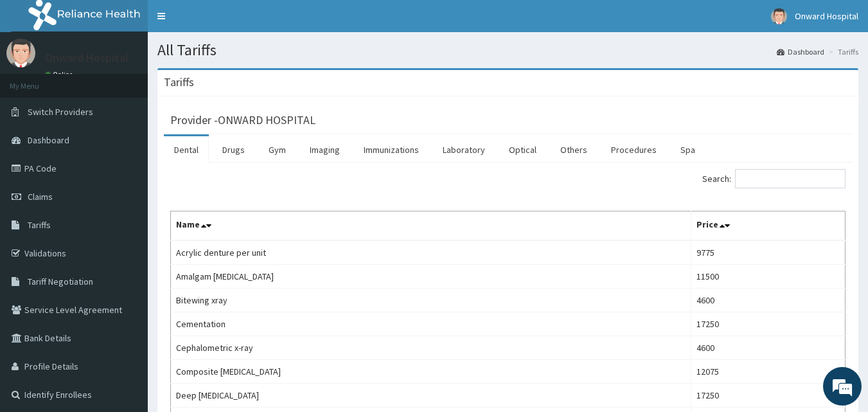  What do you see at coordinates (633, 150) in the screenshot?
I see `a: Procedures` at bounding box center [633, 150].